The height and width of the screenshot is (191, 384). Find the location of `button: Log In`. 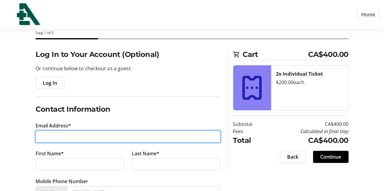

button: Log In is located at coordinates (50, 83).